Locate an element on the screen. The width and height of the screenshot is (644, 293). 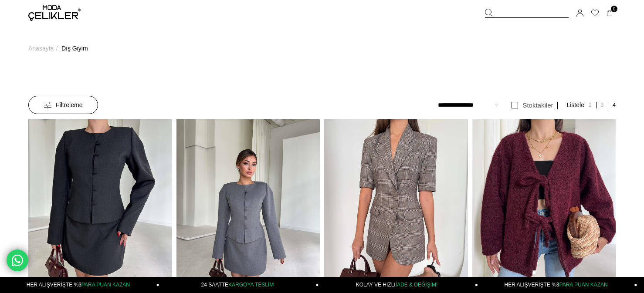
a: 24 SAATTEKARGOYA TESLİM is located at coordinates (239, 285).